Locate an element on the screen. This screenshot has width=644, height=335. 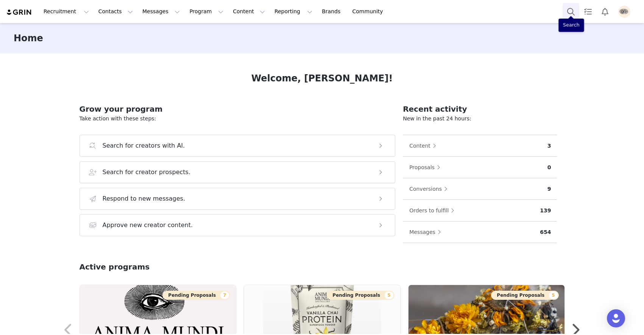
p: 139 is located at coordinates (545, 210).